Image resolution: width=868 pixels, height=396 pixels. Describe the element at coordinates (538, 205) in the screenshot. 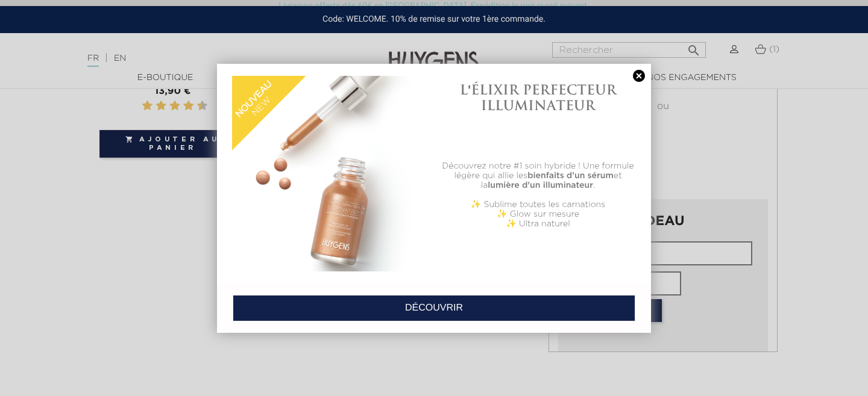

I see `p: ✨ Sublime toutes les carnations` at that location.